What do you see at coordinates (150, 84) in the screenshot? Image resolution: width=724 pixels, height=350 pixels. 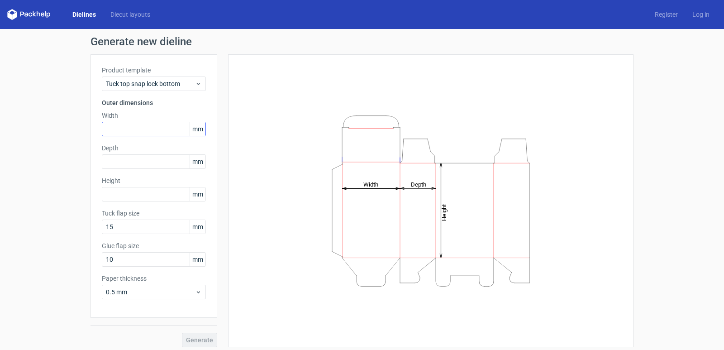 I see `span: Tuck top snap lock bottom` at bounding box center [150, 84].